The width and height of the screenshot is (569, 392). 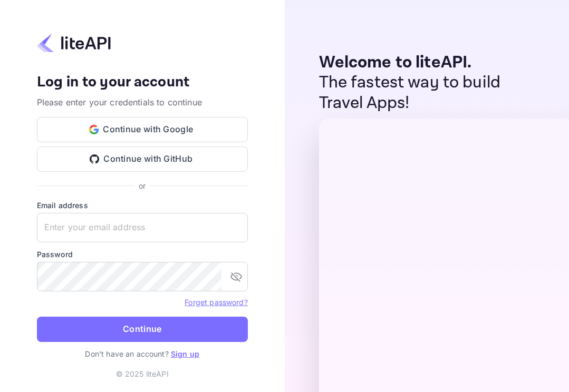 What do you see at coordinates (142, 82) in the screenshot?
I see `h4: Log in to your account` at bounding box center [142, 82].